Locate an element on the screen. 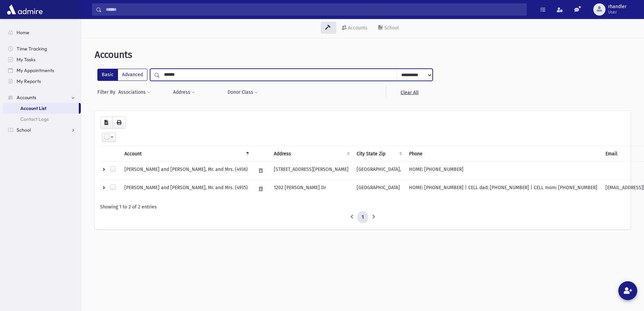 The height and width of the screenshot is (311, 644). th: Account: activate to sort column descending is located at coordinates (186, 154).